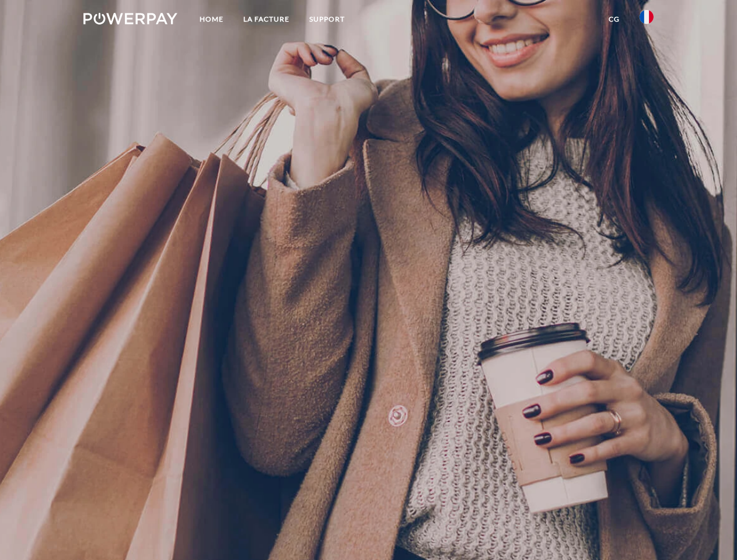  Describe the element at coordinates (327, 19) in the screenshot. I see `a: Support` at that location.